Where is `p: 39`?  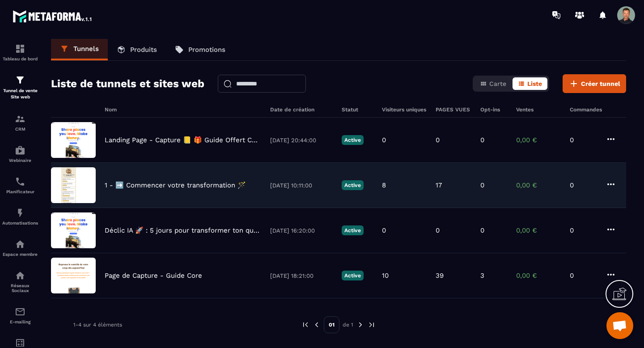
p: 39 is located at coordinates (439, 276).